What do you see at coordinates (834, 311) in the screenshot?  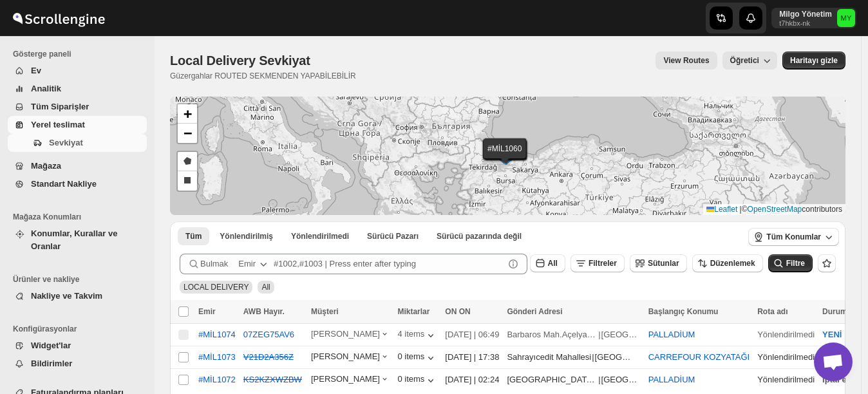 I see `span: Durum` at bounding box center [834, 311].